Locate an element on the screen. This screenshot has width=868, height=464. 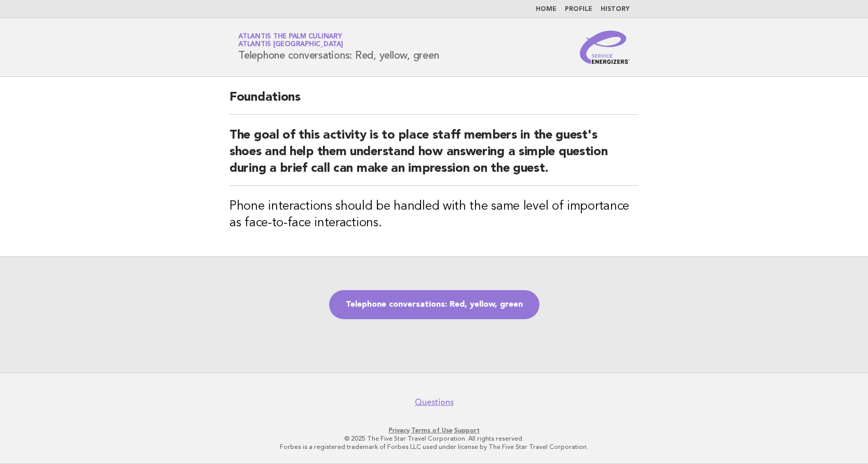
h1: Telephone conversations: Red, yellow, green is located at coordinates (339, 47).